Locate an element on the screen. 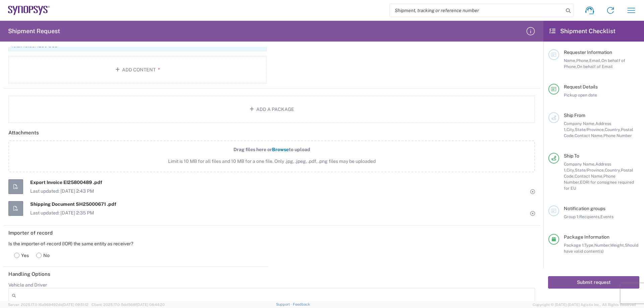 Image resolution: width=644 pixels, height=308 pixels. span: Package Information is located at coordinates (586, 237).